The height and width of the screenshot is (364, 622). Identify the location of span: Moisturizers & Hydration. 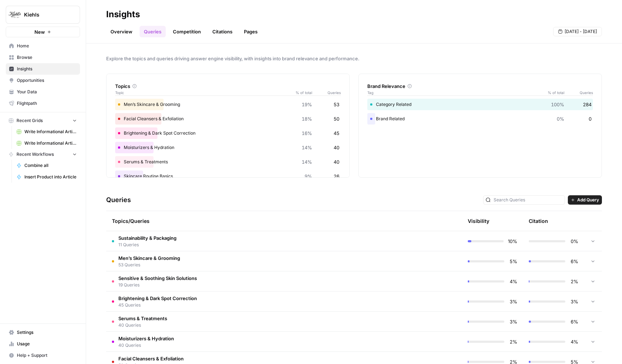
(146, 338).